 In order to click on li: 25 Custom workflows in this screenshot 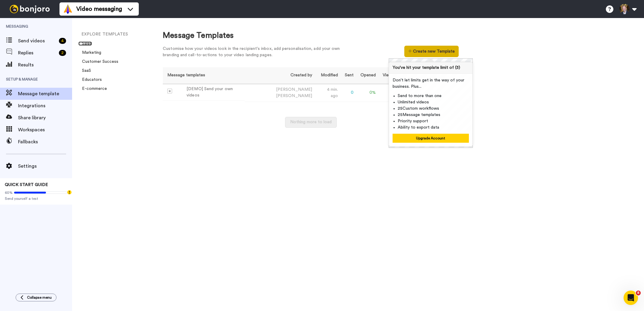, I will do `click(433, 108)`.